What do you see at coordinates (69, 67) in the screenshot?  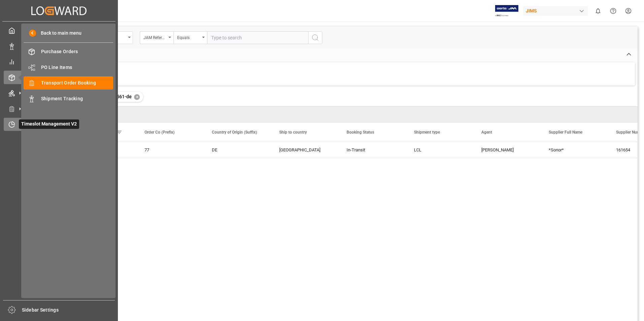 I see `a: PO Line Items` at bounding box center [69, 67].